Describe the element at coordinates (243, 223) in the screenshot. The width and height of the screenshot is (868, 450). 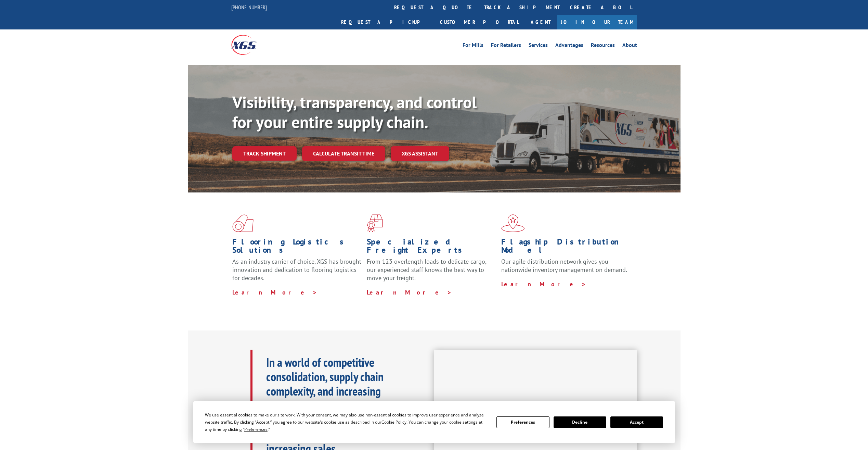
I see `img: xgs-icon-total-supply-chain-intelligence-red` at that location.